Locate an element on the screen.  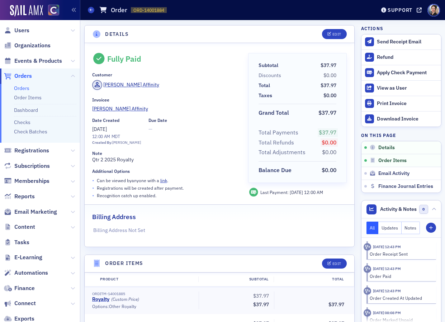
div: Grand Total is located at coordinates (274, 113).